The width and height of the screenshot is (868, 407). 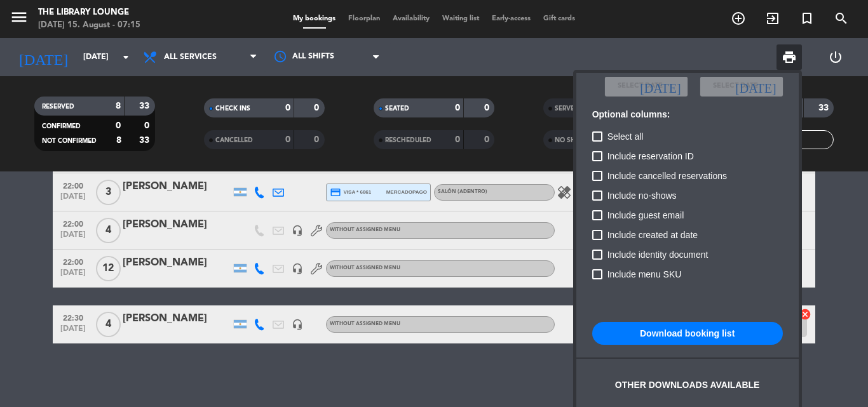 What do you see at coordinates (653, 235) in the screenshot?
I see `span: Include created at date` at bounding box center [653, 235].